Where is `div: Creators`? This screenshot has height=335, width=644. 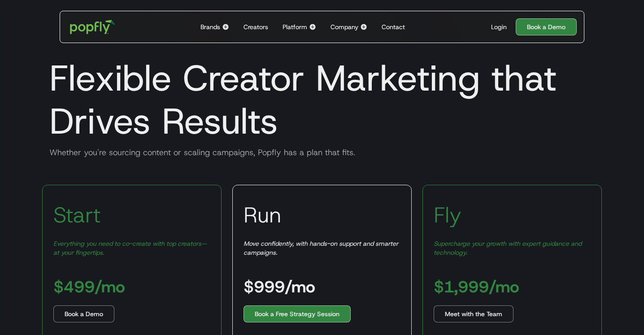 div: Creators is located at coordinates (256, 27).